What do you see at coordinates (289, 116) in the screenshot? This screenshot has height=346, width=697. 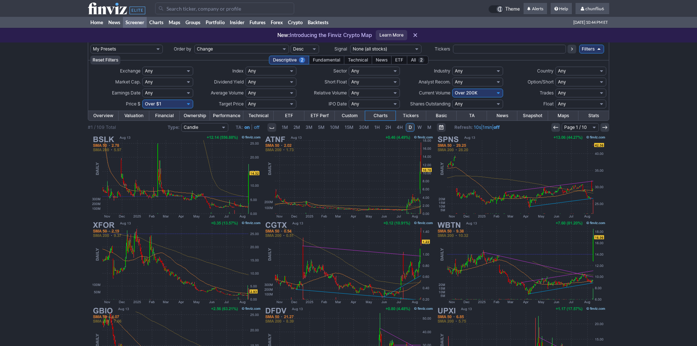 I see `a: ETF` at bounding box center [289, 116].